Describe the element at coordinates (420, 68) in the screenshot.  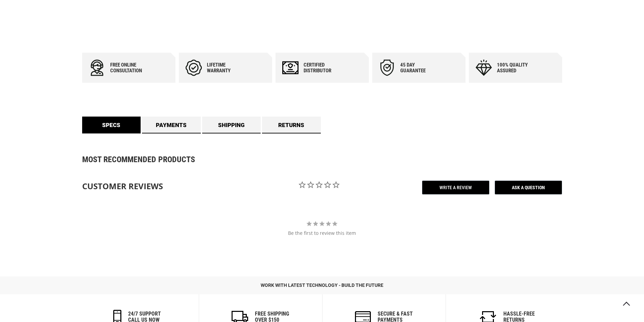
I see `div: 45 day Guarantee` at that location.